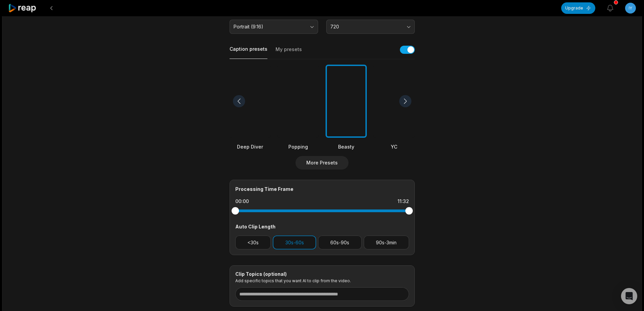  Describe the element at coordinates (294, 242) in the screenshot. I see `button: 30s-60s` at that location.